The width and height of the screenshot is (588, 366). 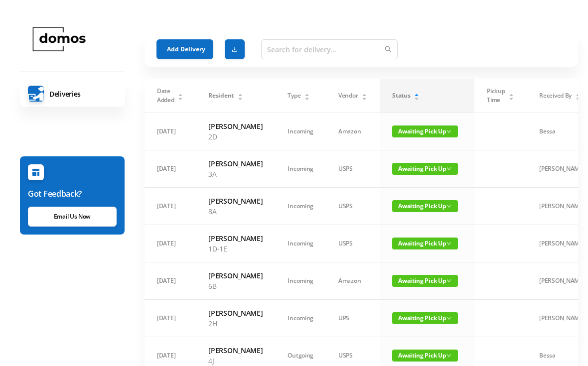 I want to click on p: 2H, so click(x=235, y=324).